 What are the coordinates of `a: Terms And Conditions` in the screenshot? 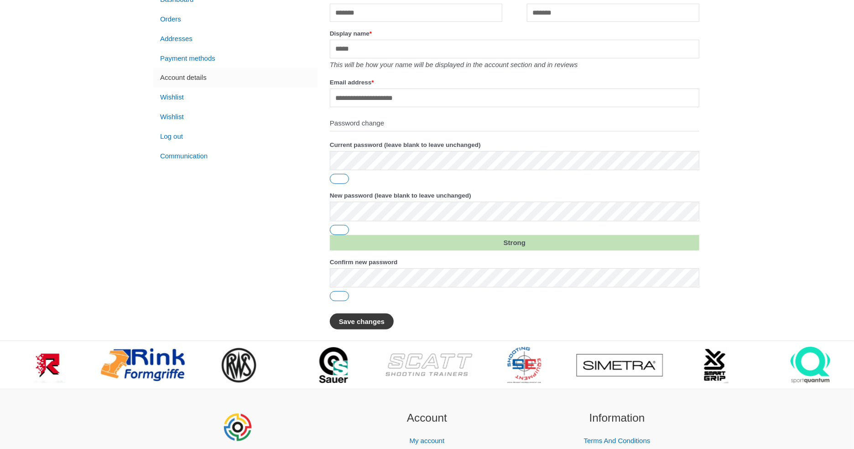 It's located at (617, 440).